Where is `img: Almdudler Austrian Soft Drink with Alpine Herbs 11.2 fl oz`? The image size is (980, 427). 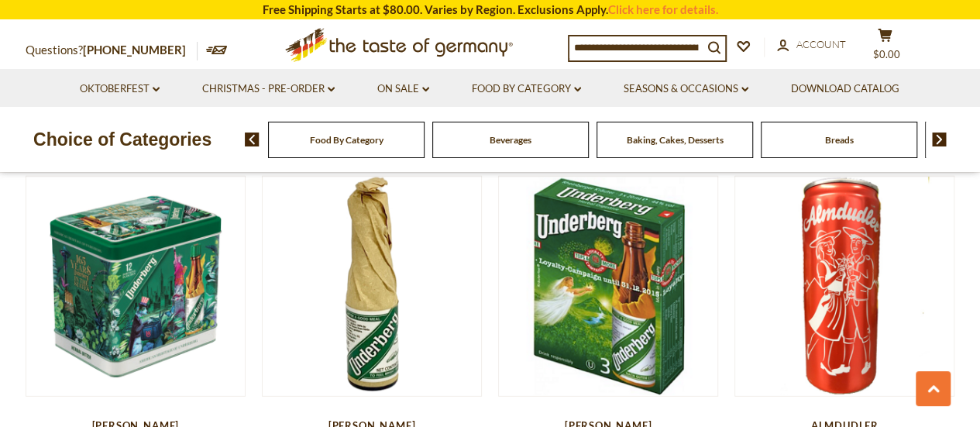
img: Almdudler Austrian Soft Drink with Alpine Herbs 11.2 fl oz is located at coordinates (845, 286).